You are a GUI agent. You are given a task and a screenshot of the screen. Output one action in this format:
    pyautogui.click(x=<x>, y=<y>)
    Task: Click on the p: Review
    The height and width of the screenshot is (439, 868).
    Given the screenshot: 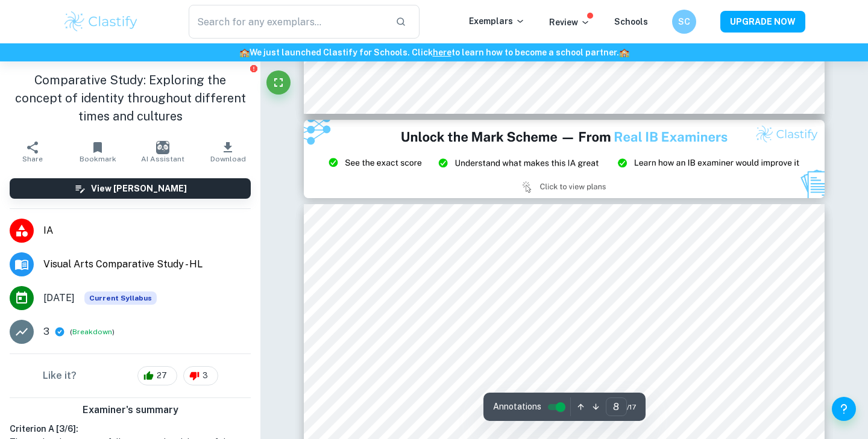 What is the action you would take?
    pyautogui.click(x=570, y=22)
    